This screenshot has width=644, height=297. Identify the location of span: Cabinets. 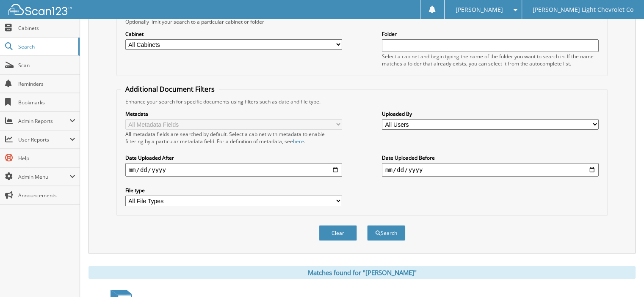
(47, 28).